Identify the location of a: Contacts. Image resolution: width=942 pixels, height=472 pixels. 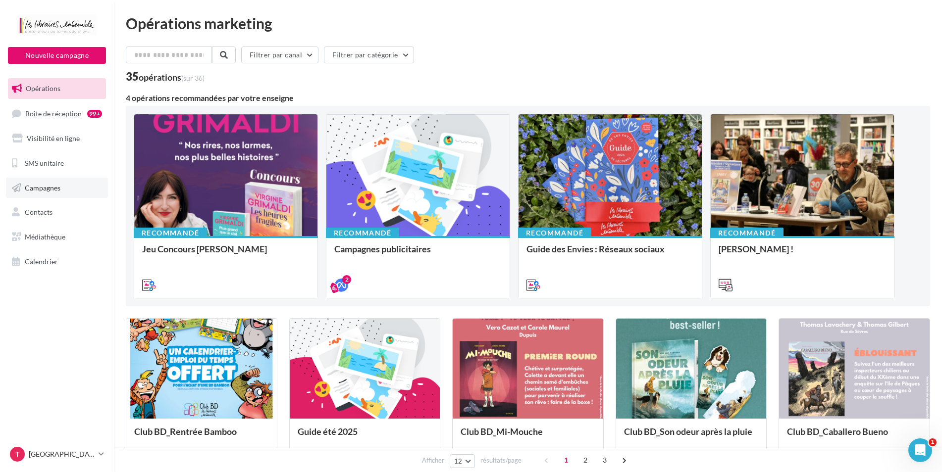
(57, 212).